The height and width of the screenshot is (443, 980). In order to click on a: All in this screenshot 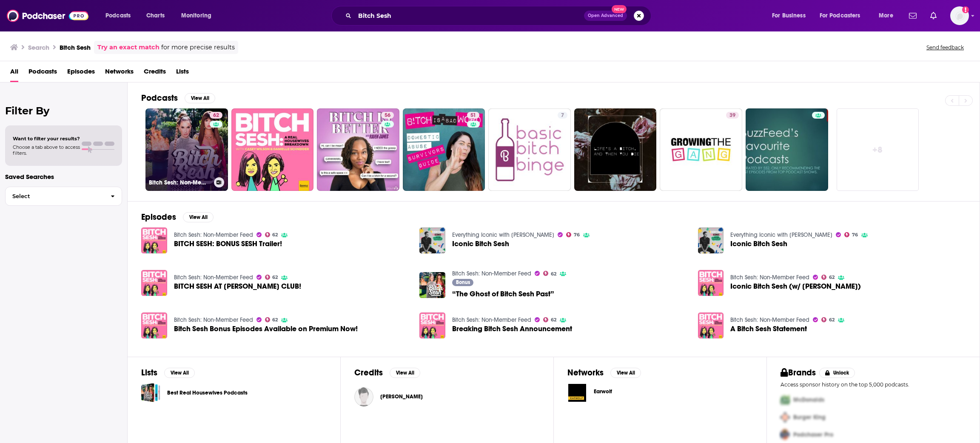, I will do `click(14, 73)`.